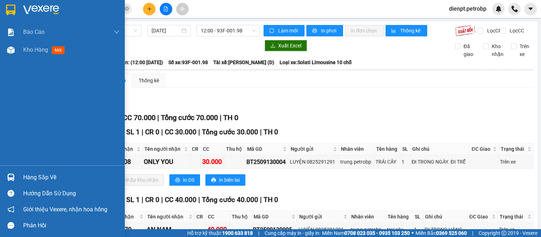  Describe the element at coordinates (366, 233) in the screenshot. I see `span: Miền Nam` at that location.